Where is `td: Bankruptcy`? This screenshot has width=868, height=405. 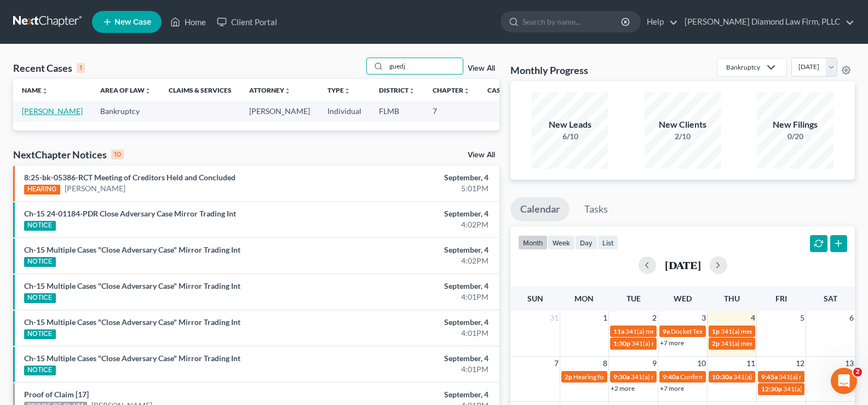 td: Bankruptcy is located at coordinates (126, 111).